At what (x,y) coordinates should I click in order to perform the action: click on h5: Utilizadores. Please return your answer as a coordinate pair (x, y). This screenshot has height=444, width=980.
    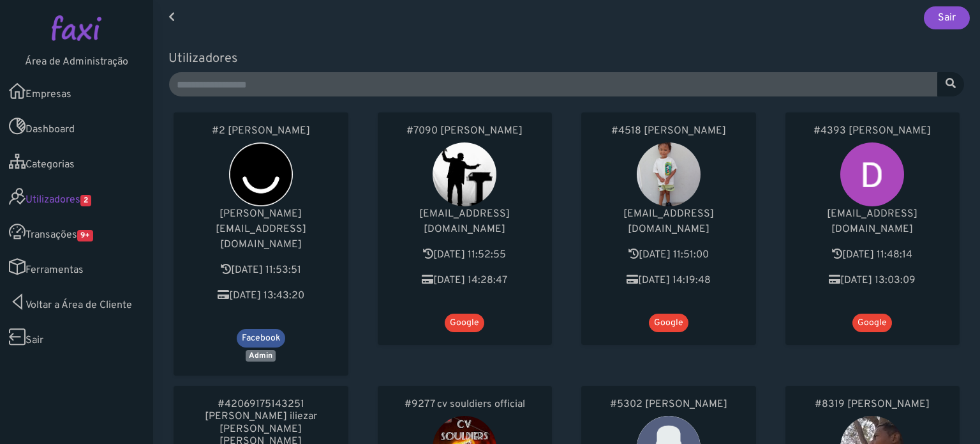
    Looking at the image, I should click on (566, 59).